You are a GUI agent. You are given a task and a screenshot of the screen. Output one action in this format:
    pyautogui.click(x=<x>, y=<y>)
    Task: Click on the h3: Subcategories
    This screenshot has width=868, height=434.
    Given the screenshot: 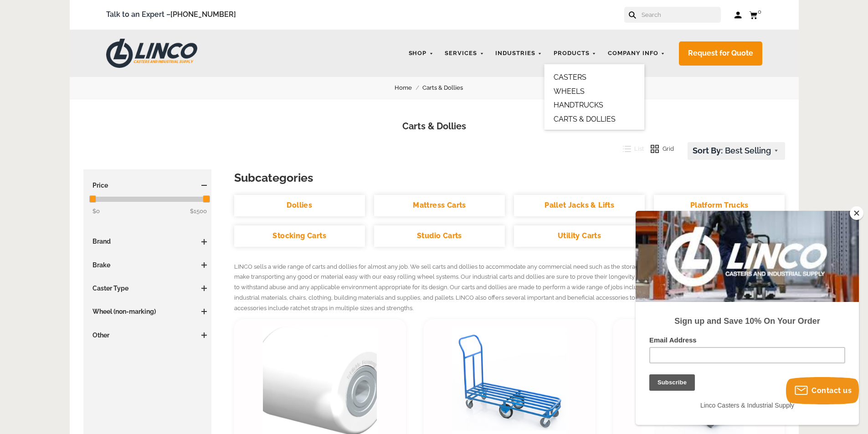 What is the action you would take?
    pyautogui.click(x=509, y=177)
    